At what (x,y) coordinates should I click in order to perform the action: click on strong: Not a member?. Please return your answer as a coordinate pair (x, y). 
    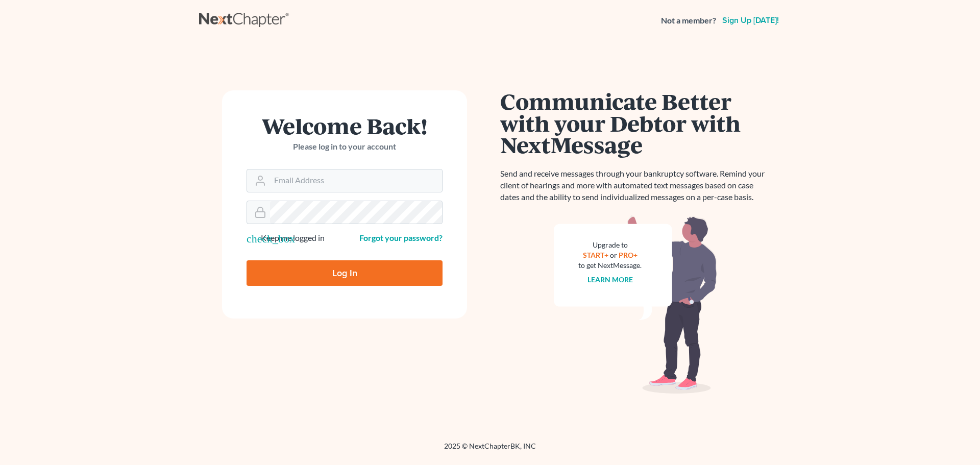
    Looking at the image, I should click on (689, 21).